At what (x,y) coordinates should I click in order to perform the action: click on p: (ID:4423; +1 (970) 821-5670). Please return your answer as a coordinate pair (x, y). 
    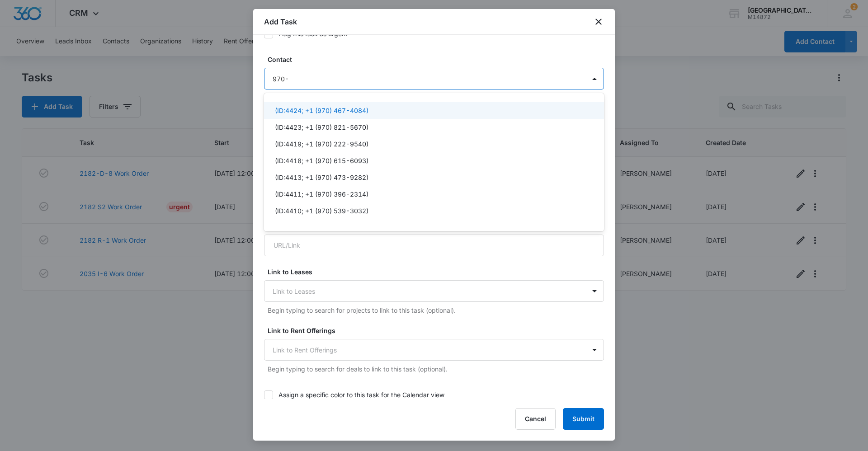
    Looking at the image, I should click on (321, 127).